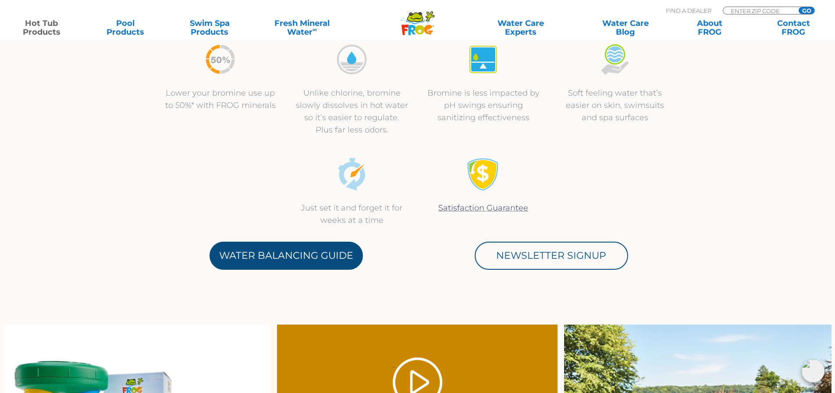 The height and width of the screenshot is (393, 835). I want to click on img: icon-bromine-disolves, so click(351, 59).